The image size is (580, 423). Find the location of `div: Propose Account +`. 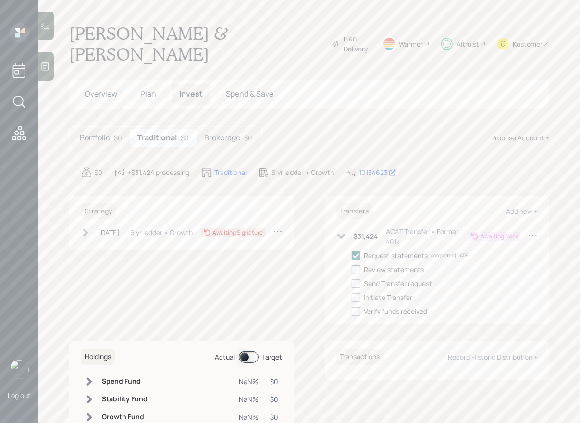

div: Propose Account + is located at coordinates (520, 138).